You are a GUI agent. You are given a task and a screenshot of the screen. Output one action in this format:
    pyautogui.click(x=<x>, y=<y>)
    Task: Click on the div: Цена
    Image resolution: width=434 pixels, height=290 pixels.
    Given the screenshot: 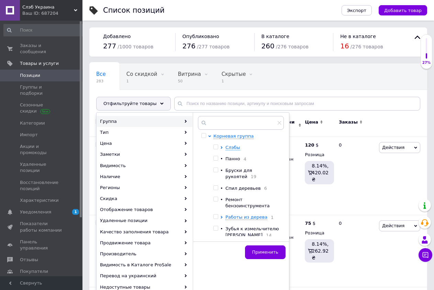 What is the action you would take?
    pyautogui.click(x=145, y=144)
    